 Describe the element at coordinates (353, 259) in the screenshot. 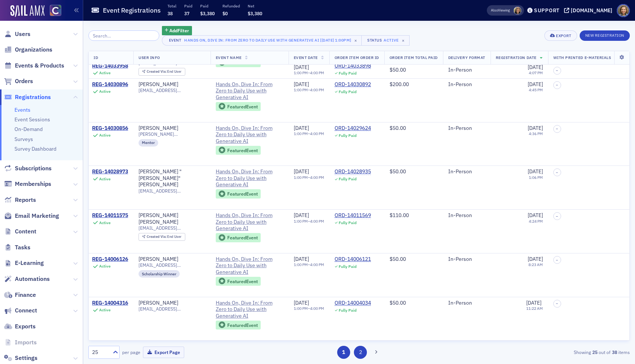

I see `div: ORD-14006121` at that location.